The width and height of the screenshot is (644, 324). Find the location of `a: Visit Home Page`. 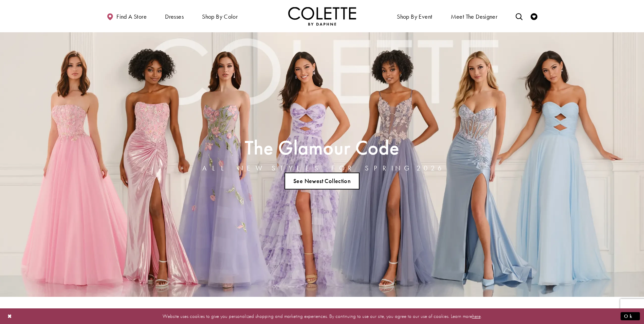

a: Visit Home Page is located at coordinates (322, 16).